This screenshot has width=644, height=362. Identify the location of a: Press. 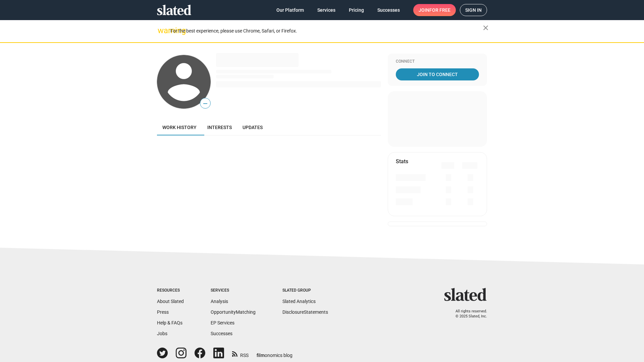
(163, 312).